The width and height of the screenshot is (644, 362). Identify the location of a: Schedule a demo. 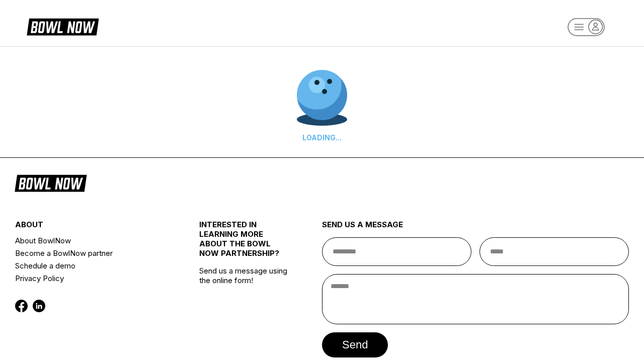
(92, 266).